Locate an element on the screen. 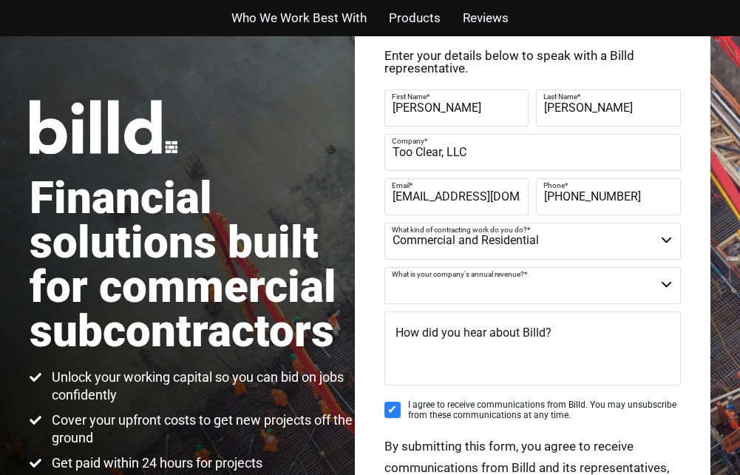 The width and height of the screenshot is (740, 475). span: Phone is located at coordinates (554, 184).